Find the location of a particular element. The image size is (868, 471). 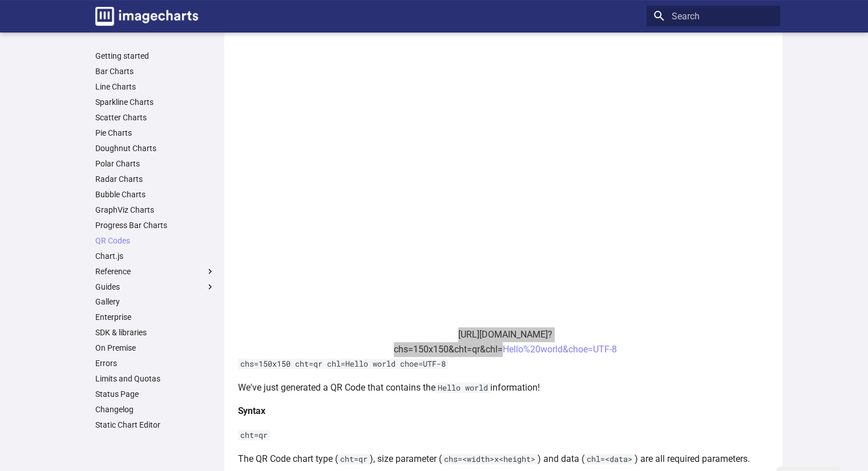

a: GraphViz Charts is located at coordinates (155, 210).